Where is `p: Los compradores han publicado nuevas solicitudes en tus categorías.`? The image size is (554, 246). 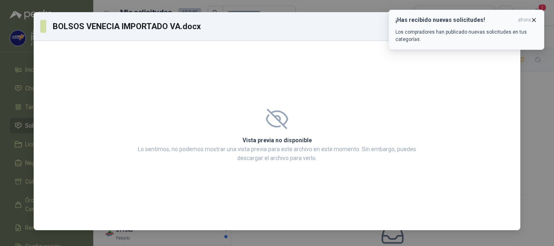 p: Los compradores han publicado nuevas solicitudes en tus categorías. is located at coordinates (466, 36).